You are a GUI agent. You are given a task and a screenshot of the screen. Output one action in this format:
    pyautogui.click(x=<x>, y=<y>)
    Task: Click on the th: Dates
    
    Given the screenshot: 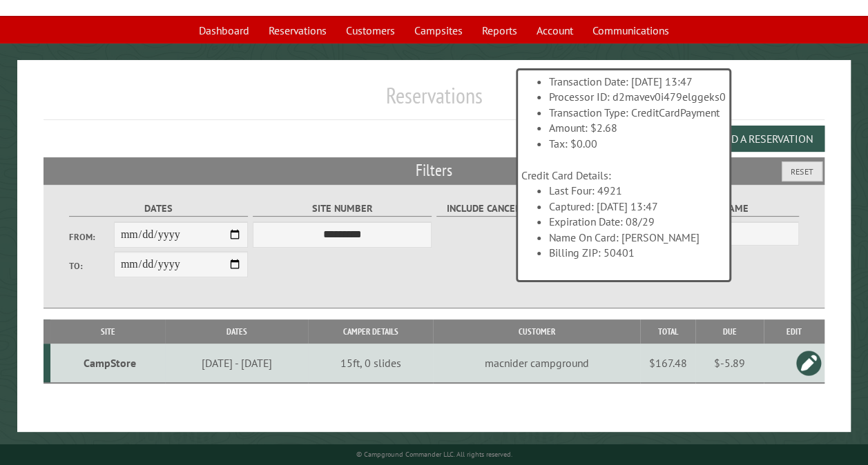 What is the action you would take?
    pyautogui.click(x=236, y=331)
    